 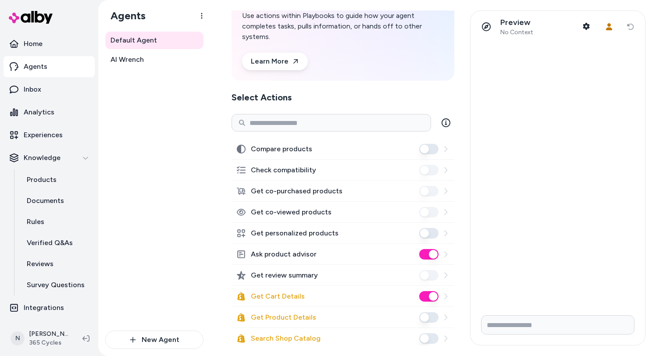 I want to click on p: Verified Q&As, so click(x=50, y=243).